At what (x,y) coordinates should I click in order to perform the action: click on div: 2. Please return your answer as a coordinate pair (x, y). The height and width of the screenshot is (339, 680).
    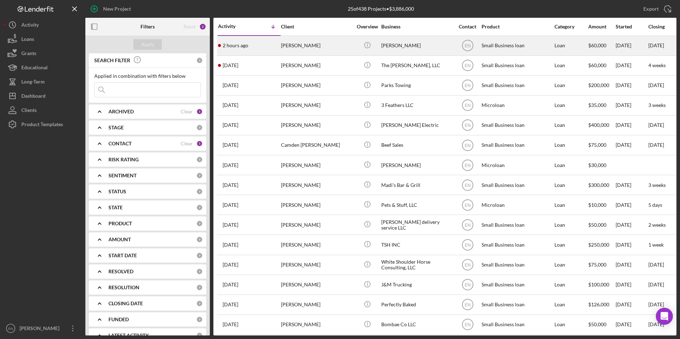
    Looking at the image, I should click on (203, 27).